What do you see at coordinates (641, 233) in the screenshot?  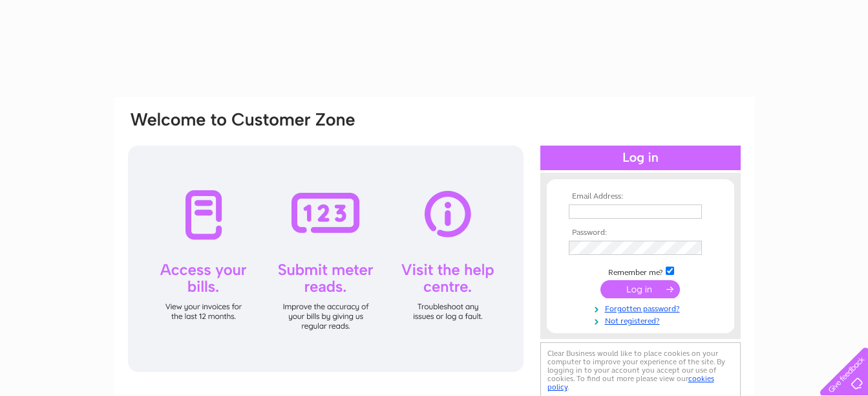 I see `th: Password:` at bounding box center [641, 233].